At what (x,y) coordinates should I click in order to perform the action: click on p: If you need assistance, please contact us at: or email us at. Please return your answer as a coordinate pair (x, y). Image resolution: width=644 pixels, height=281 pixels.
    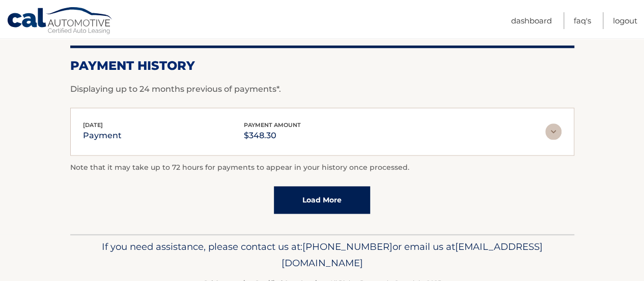
    Looking at the image, I should click on (323, 255).